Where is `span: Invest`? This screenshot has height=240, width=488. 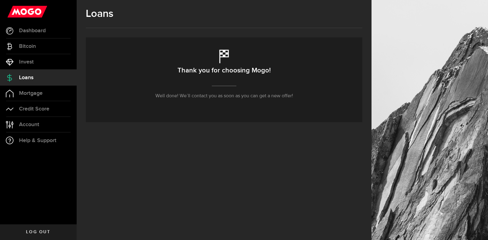 span: Invest is located at coordinates (26, 62).